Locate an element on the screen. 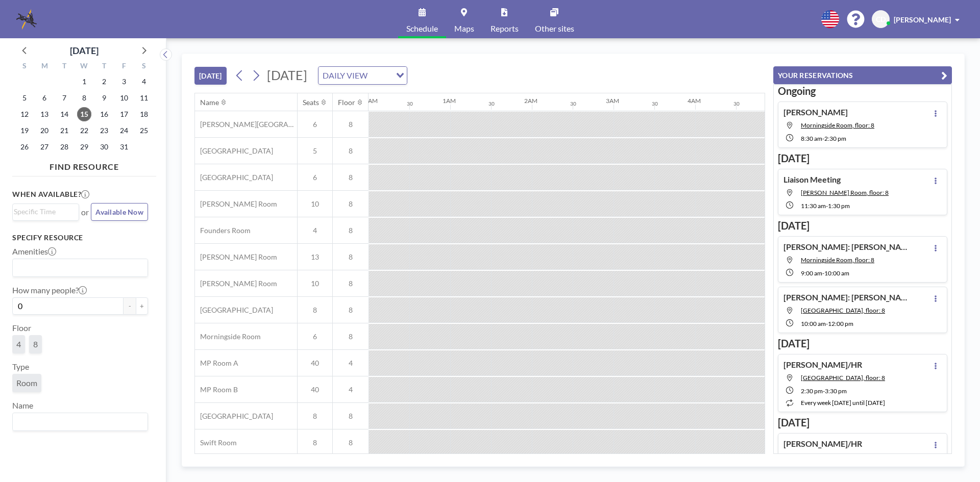  span: Sunday, October 26, 2025 is located at coordinates (25, 147).